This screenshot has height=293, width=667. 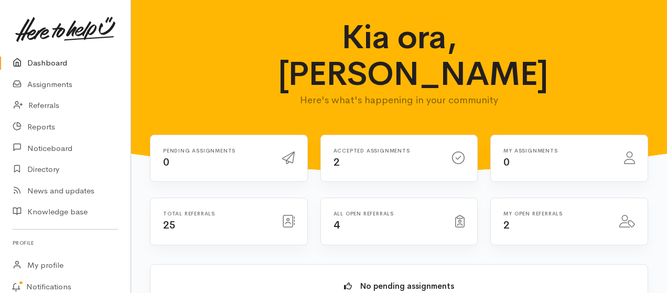 I want to click on h6: Profile, so click(x=65, y=243).